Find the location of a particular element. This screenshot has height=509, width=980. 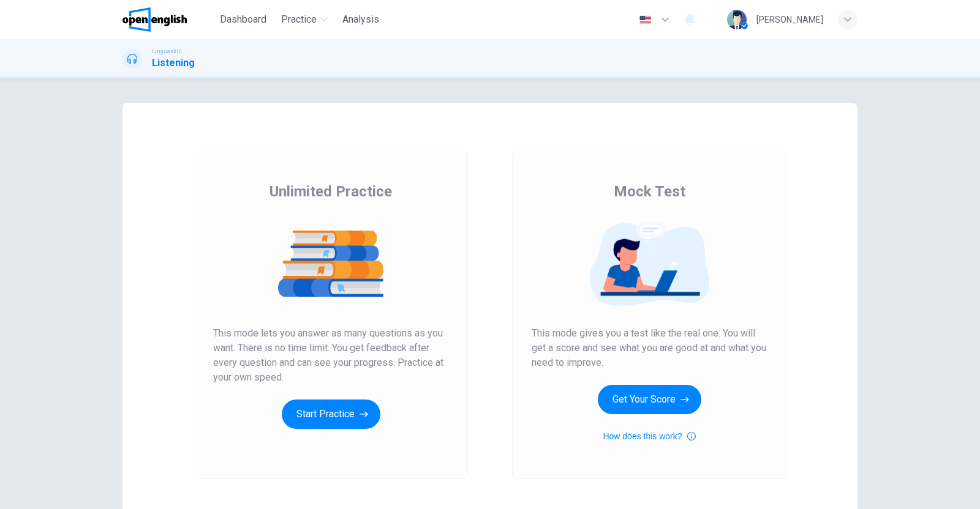

img: Profile picture is located at coordinates (737, 20).